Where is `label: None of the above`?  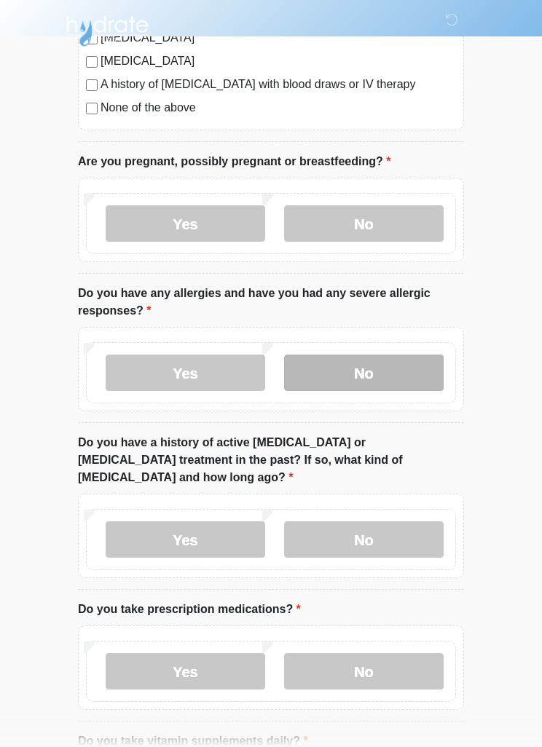 label: None of the above is located at coordinates (278, 108).